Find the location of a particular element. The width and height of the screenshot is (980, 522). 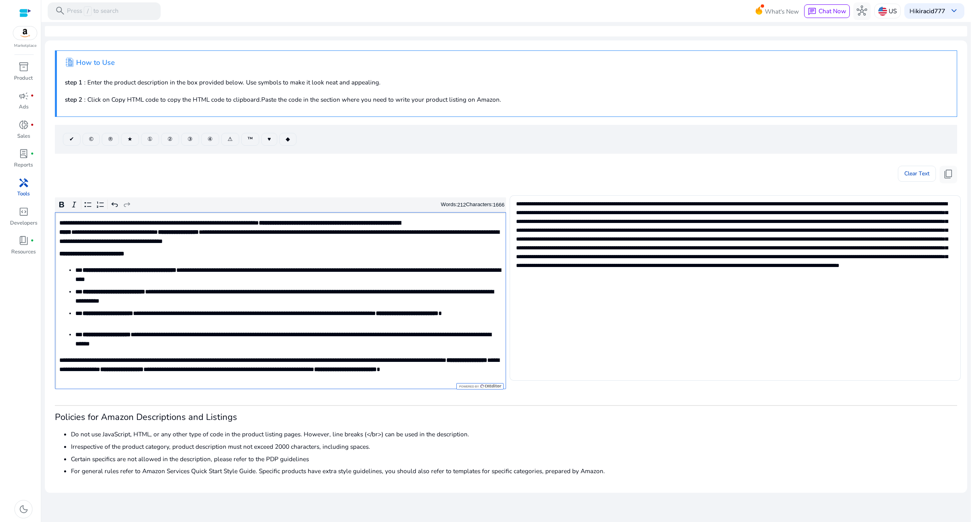

label: 1666 is located at coordinates (498, 205).